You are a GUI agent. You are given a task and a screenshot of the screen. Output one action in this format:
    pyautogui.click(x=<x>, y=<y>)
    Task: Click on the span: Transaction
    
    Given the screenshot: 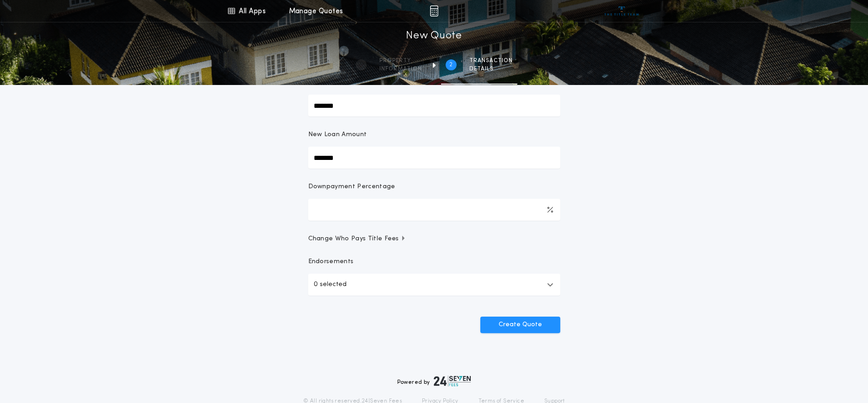 What is the action you would take?
    pyautogui.click(x=491, y=60)
    